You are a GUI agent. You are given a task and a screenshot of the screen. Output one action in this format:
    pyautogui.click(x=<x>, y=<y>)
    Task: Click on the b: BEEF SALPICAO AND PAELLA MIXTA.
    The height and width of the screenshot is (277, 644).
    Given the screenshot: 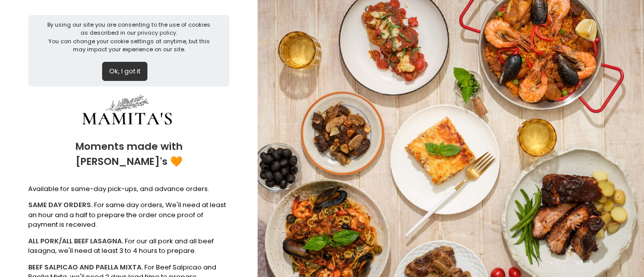 What is the action you would take?
    pyautogui.click(x=85, y=267)
    